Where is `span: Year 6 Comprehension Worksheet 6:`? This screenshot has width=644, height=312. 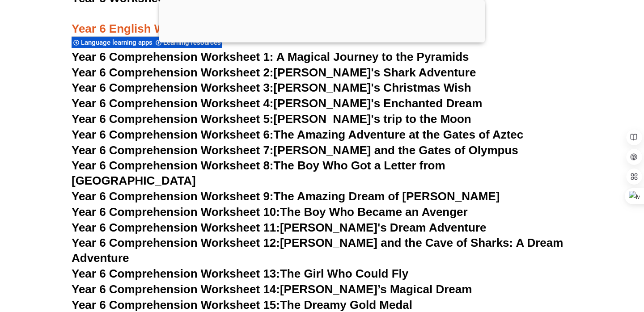 span: Year 6 Comprehension Worksheet 6: is located at coordinates (173, 135).